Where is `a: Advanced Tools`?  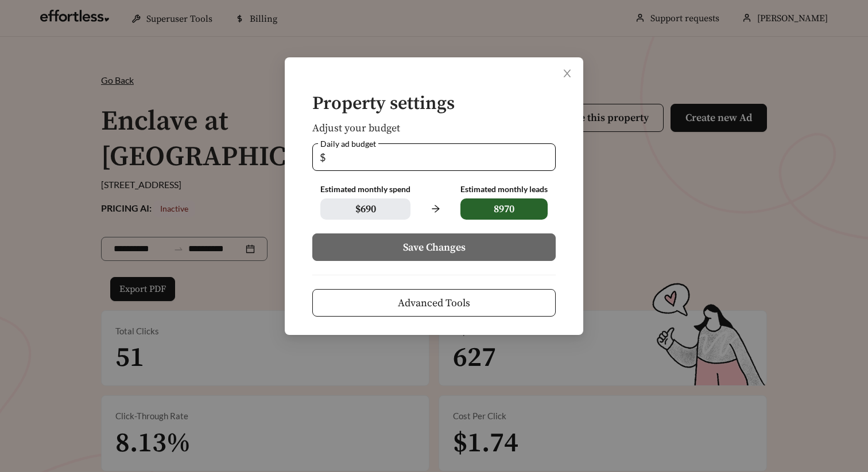 a: Advanced Tools is located at coordinates (434, 302).